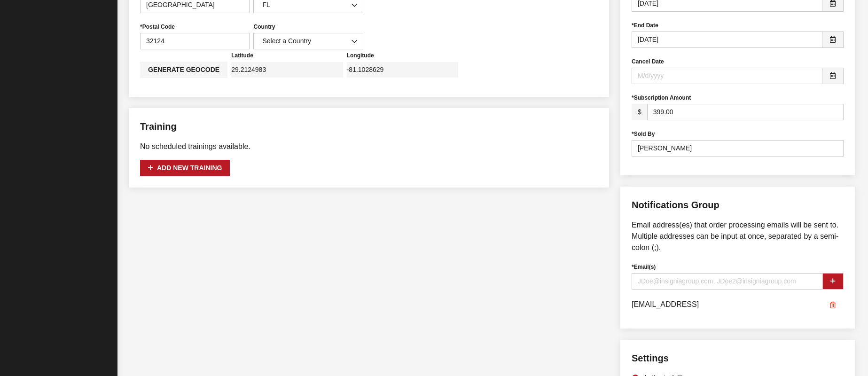 Image resolution: width=868 pixels, height=376 pixels. What do you see at coordinates (184, 70) in the screenshot?
I see `button: Generate geocode` at bounding box center [184, 70].